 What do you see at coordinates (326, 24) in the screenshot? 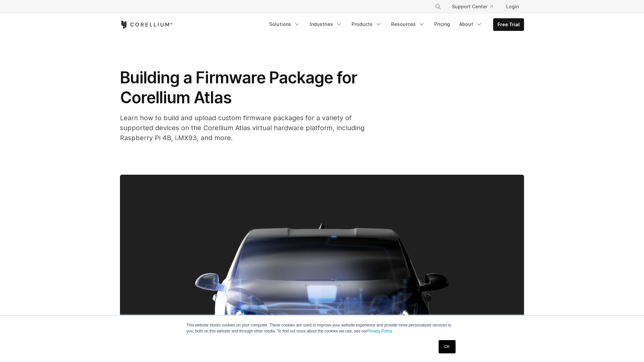
I see `a: Industries` at bounding box center [326, 24].